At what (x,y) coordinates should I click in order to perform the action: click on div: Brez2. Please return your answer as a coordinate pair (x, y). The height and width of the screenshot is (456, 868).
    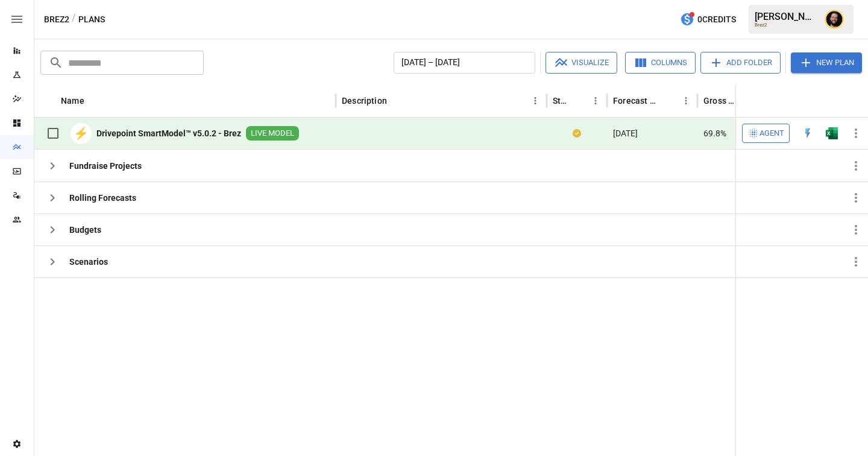
    Looking at the image, I should click on (786, 25).